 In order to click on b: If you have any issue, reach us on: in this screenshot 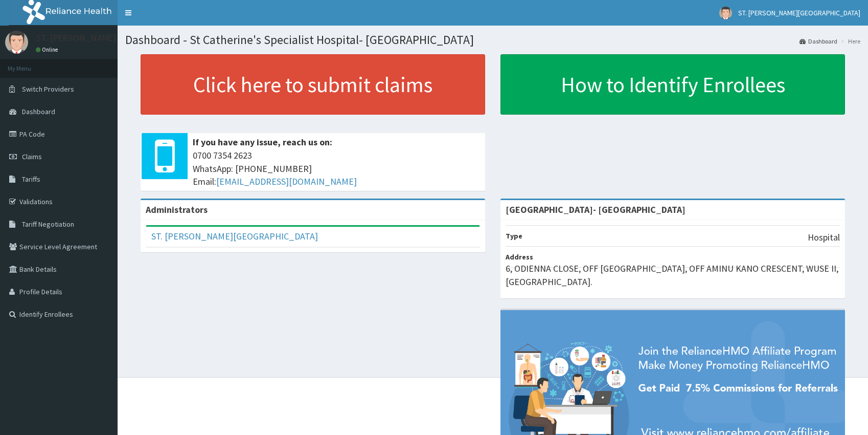, I will do `click(262, 142)`.